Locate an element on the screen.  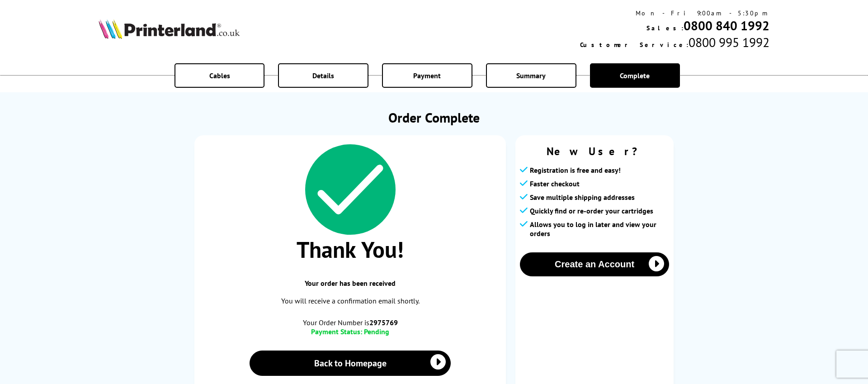
span: Save multiple shipping addresses is located at coordinates (582, 197).